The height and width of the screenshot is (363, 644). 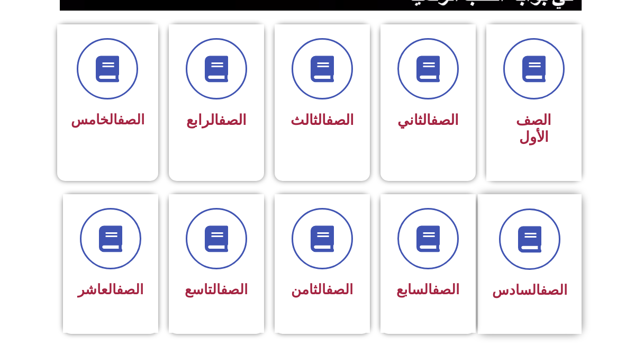 What do you see at coordinates (107, 119) in the screenshot?
I see `span: الخامس` at bounding box center [107, 119].